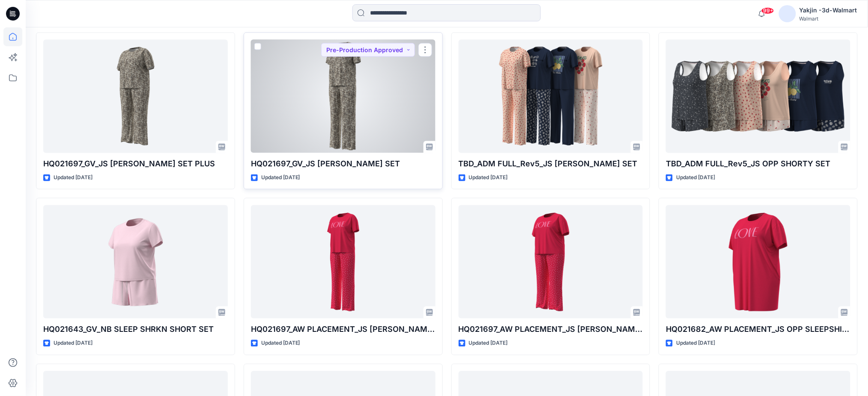 The width and height of the screenshot is (868, 396). I want to click on a: HQ021697_GV_JS OPP PJ SET PLUS, so click(135, 96).